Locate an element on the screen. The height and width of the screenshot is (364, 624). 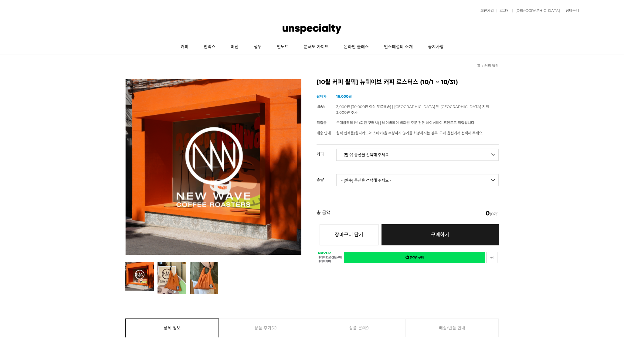
a: 생두 is located at coordinates (258, 47).